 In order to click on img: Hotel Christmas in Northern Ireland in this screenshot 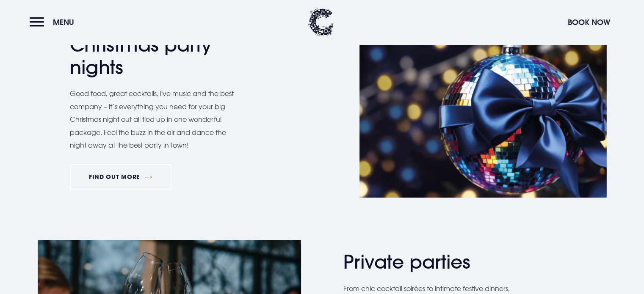, I will do `click(483, 115)`.